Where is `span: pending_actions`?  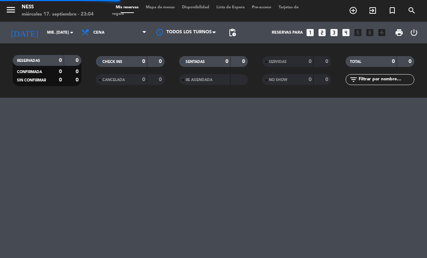 span: pending_actions is located at coordinates (232, 33).